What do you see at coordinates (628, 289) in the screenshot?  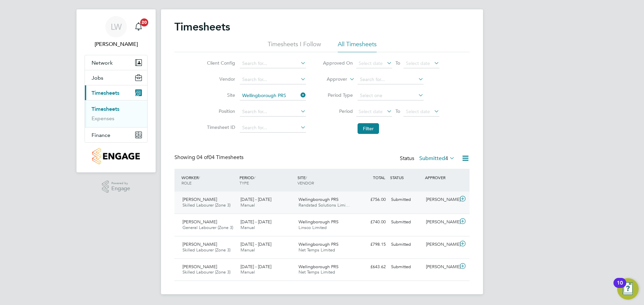 I see `button: Open Resource Center, 10 new notifications` at bounding box center [628, 289].